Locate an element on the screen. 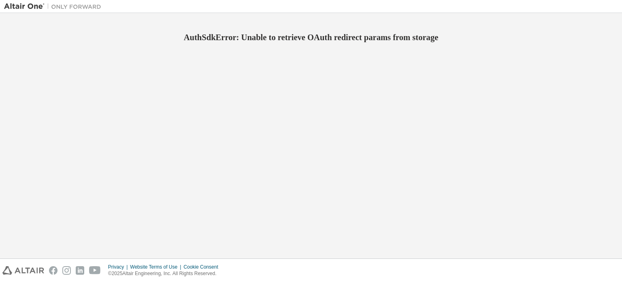 The height and width of the screenshot is (282, 622). img: youtube.svg is located at coordinates (95, 270).